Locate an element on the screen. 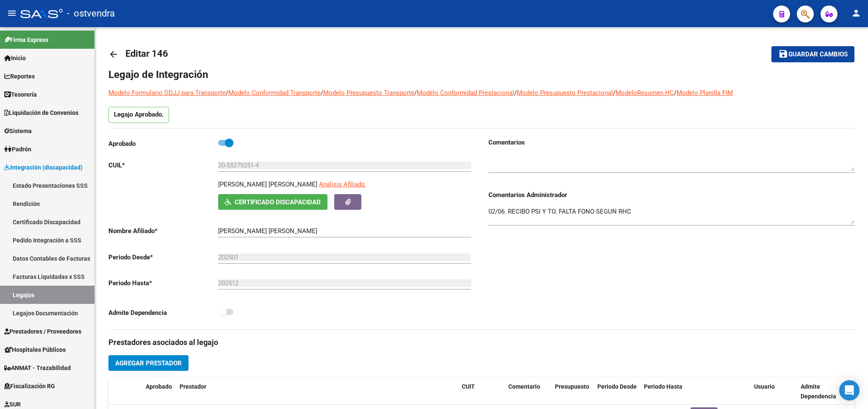  mat-icon: menu is located at coordinates (11, 13).